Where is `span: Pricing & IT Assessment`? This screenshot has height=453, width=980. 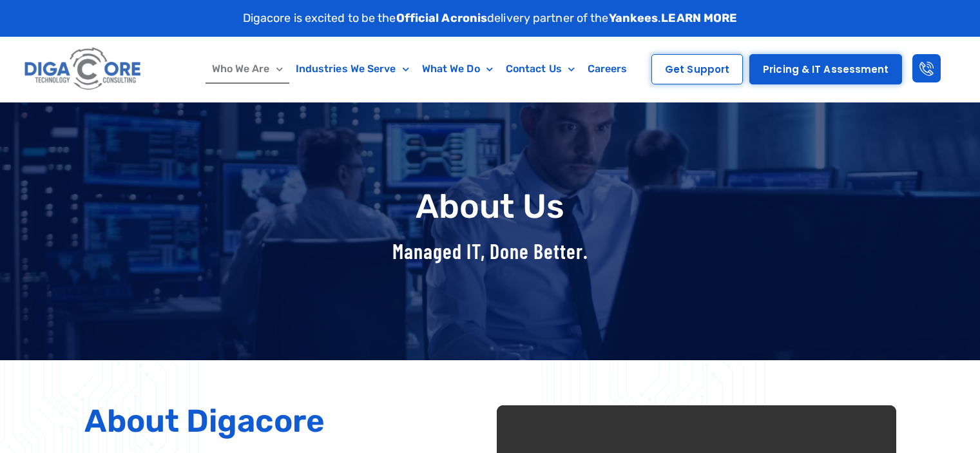 span: Pricing & IT Assessment is located at coordinates (825, 69).